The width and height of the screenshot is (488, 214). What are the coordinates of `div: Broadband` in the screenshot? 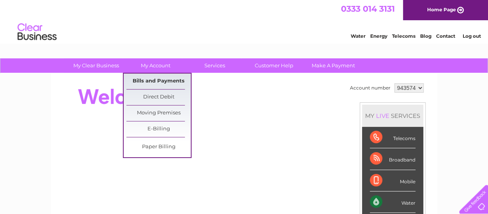 It's located at (392, 159).